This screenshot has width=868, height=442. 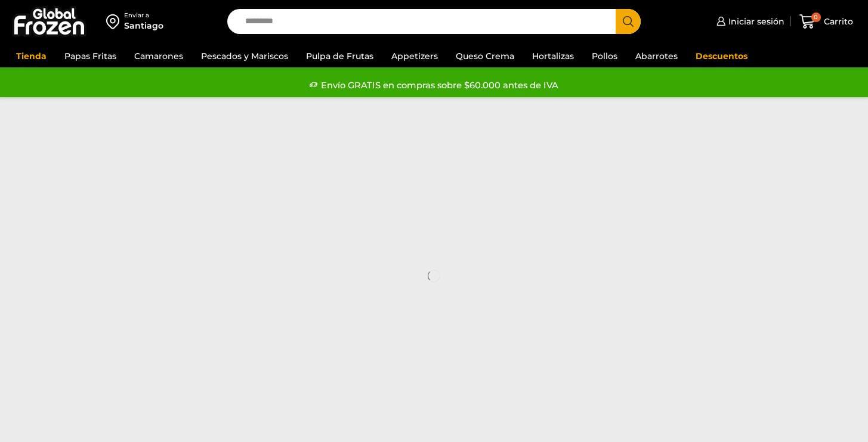 I want to click on a: 0 Carrito, so click(x=826, y=21).